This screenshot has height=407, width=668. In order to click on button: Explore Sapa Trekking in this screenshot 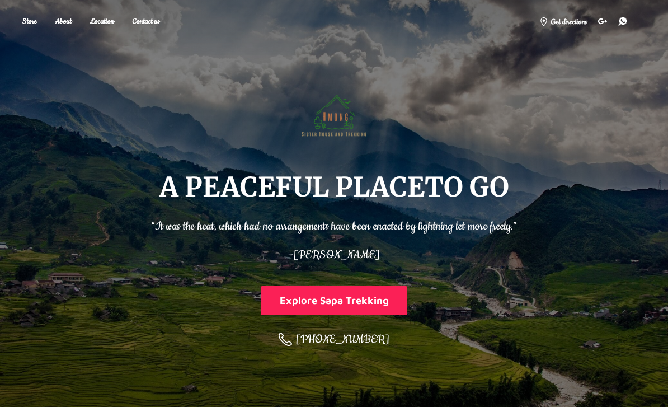, I will do `click(334, 300)`.